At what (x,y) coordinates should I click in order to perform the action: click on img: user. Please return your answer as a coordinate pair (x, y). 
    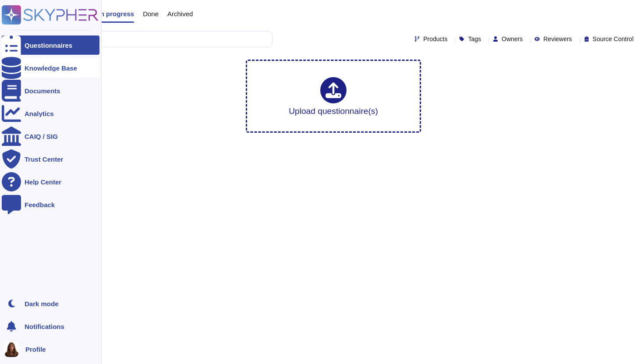
    Looking at the image, I should click on (11, 349).